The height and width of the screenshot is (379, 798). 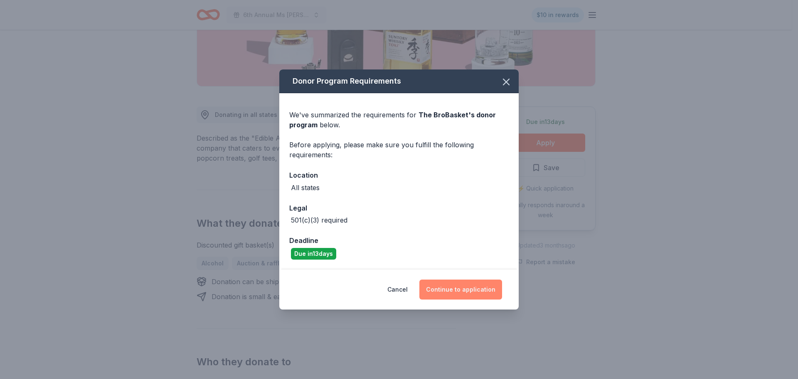 What do you see at coordinates (398, 289) in the screenshot?
I see `button: Cancel` at bounding box center [398, 289].